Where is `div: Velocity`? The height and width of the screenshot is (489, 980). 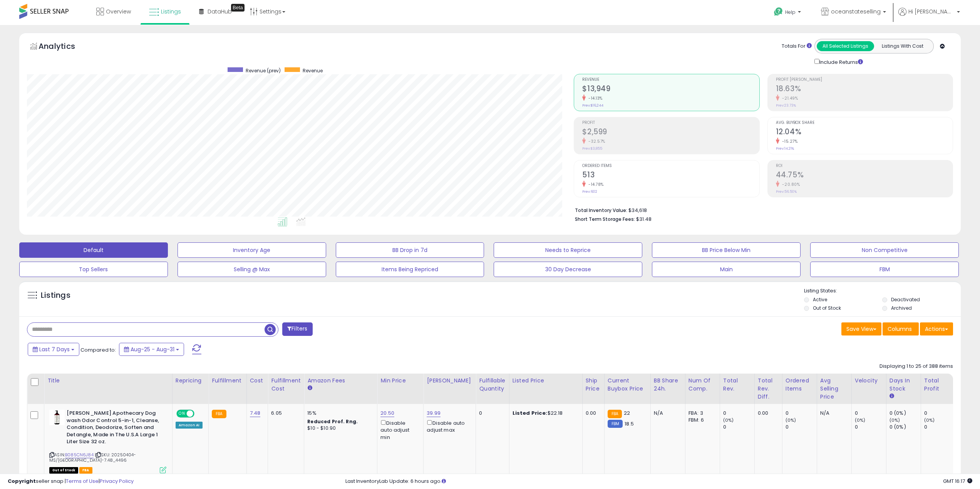
div: Velocity is located at coordinates (869, 380).